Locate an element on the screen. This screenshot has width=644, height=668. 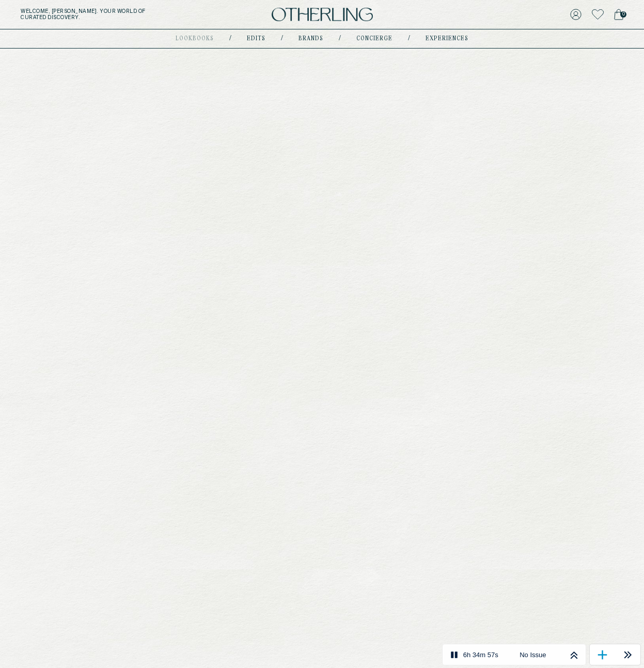
a: lookbooks is located at coordinates (195, 39).